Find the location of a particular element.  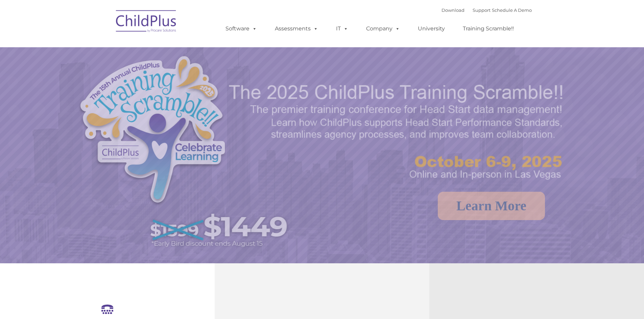

a: Assessments is located at coordinates (296, 29).